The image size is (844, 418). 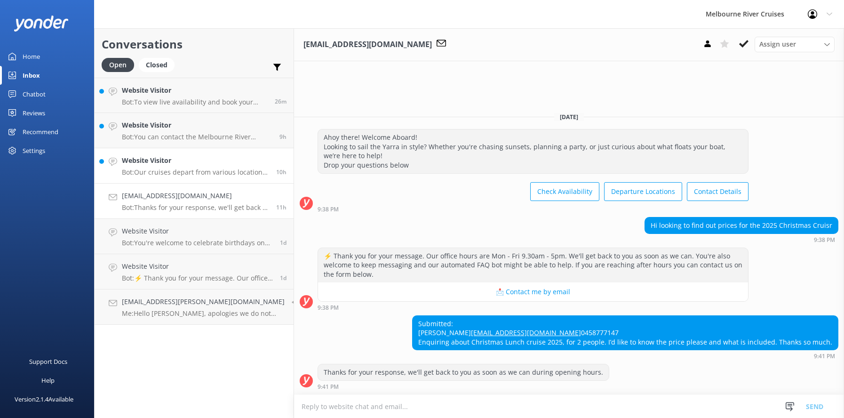 What do you see at coordinates (795, 44) in the screenshot?
I see `div: Assign User` at bounding box center [795, 44].